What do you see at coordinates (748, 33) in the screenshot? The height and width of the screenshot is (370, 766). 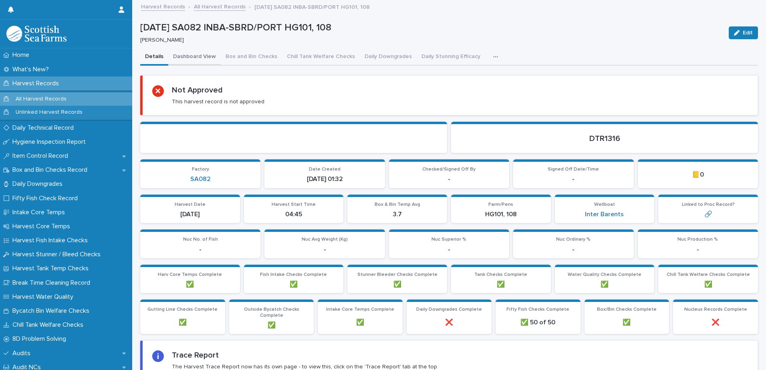 I see `span: Edit` at bounding box center [748, 33].